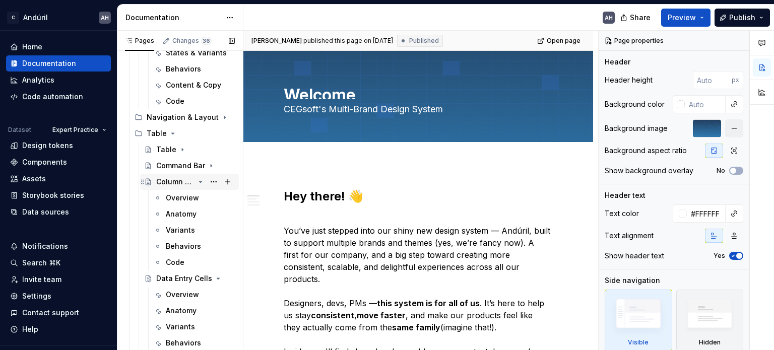 The width and height of the screenshot is (774, 350). What do you see at coordinates (58, 162) in the screenshot?
I see `a: Components` at bounding box center [58, 162].